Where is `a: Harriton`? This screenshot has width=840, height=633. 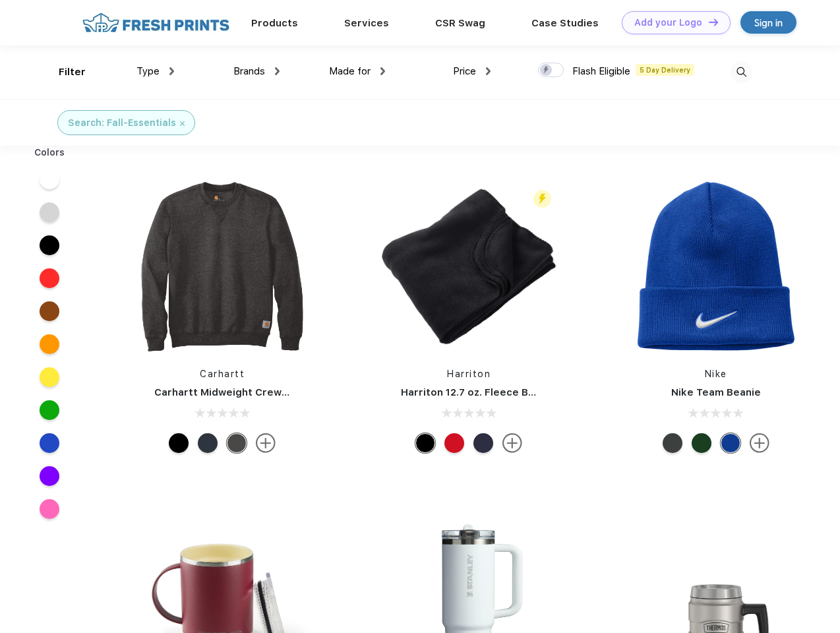 a: Harriton is located at coordinates (469, 374).